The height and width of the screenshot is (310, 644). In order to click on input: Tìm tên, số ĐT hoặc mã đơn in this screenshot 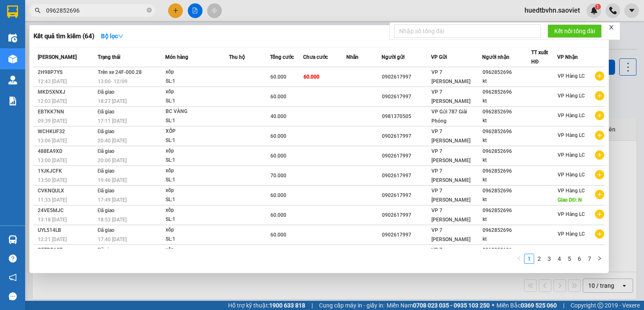, I will do `click(96, 11)`.